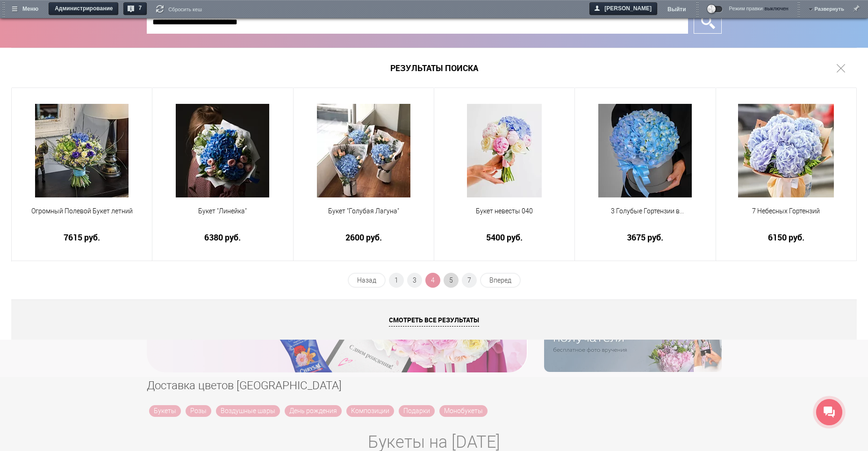 The width and height of the screenshot is (868, 451). What do you see at coordinates (433, 280) in the screenshot?
I see `span: 4` at bounding box center [433, 280].